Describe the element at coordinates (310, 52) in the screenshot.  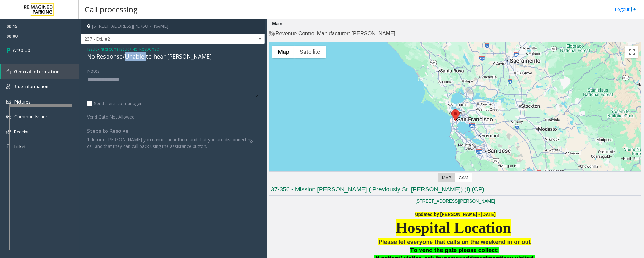
I see `button: Show satellite imagery` at that location.